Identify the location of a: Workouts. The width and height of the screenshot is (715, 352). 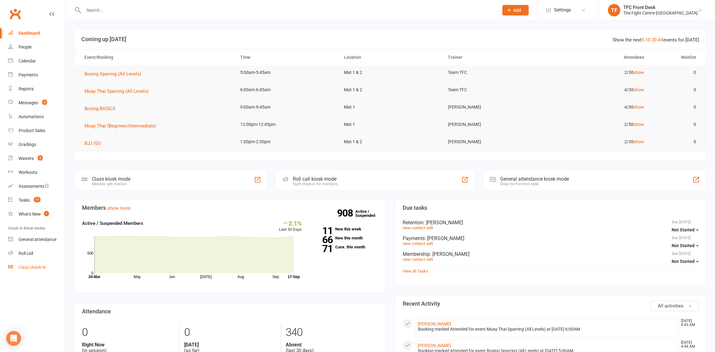
(37, 172).